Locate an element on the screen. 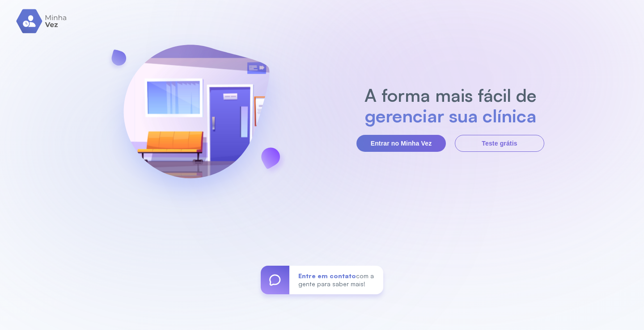 The width and height of the screenshot is (644, 330). img: banner-login.svg is located at coordinates (196, 118).